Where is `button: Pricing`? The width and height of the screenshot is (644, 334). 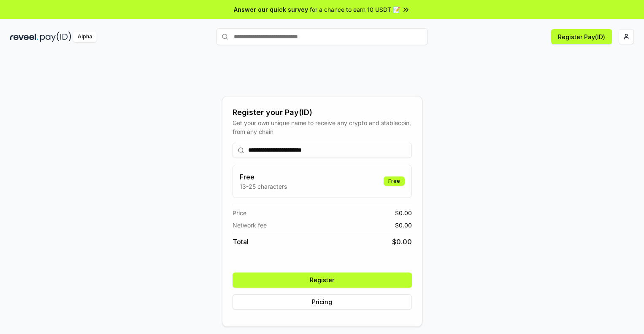 button: Pricing is located at coordinates (322, 303).